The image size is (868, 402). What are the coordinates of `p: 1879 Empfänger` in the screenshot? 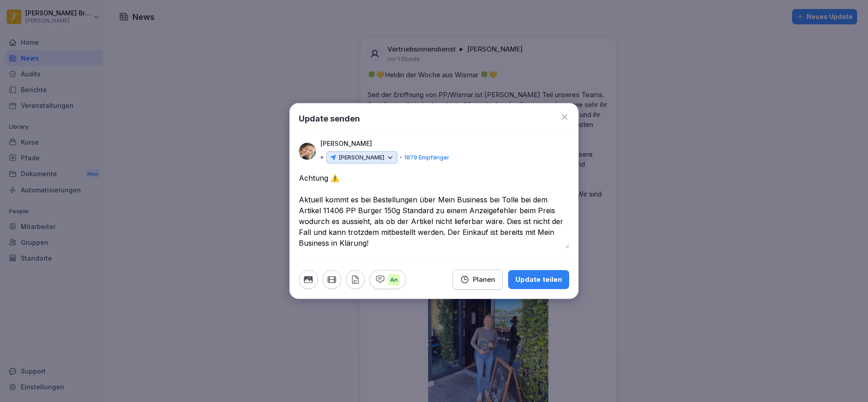 It's located at (427, 158).